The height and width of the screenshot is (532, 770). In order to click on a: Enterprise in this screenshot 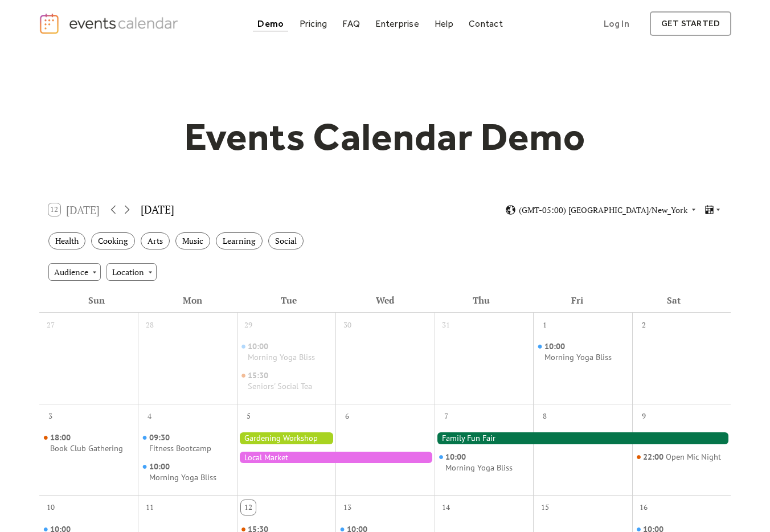, I will do `click(397, 23)`.